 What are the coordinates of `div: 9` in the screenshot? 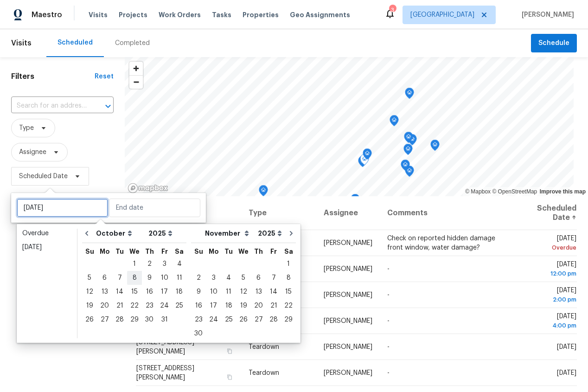 It's located at (198, 292).